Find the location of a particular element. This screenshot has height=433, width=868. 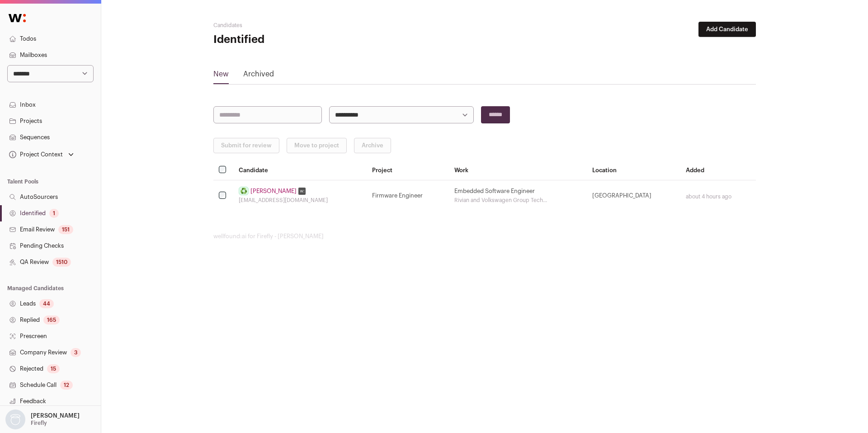

div: 1 is located at coordinates (54, 213).